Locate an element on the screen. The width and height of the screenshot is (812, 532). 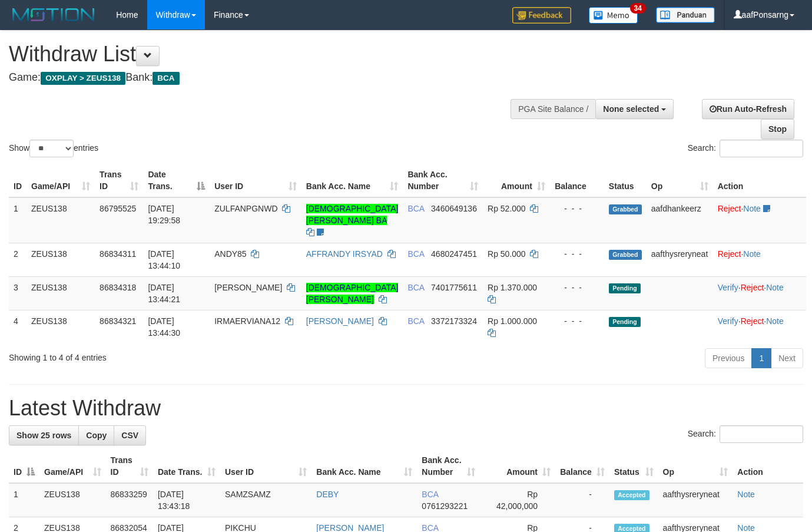
h1: Latest Withdraw is located at coordinates (406, 408).